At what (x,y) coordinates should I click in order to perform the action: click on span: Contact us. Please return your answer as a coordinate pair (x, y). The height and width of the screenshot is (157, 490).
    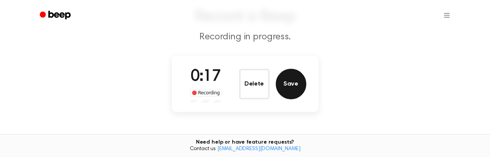
    Looking at the image, I should click on (245, 149).